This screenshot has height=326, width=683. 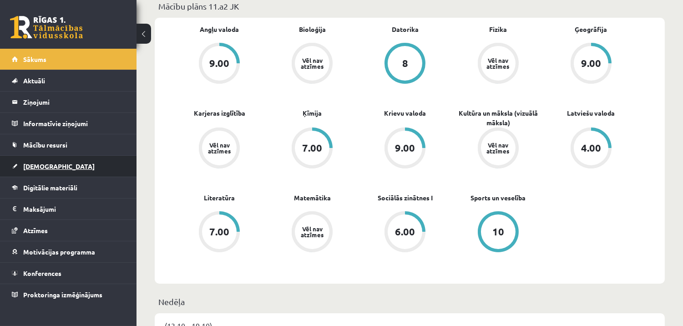 I want to click on a: 10, so click(x=498, y=233).